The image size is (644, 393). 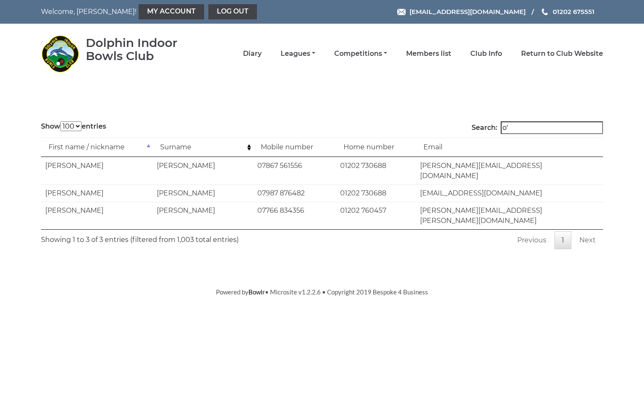 What do you see at coordinates (361, 54) in the screenshot?
I see `a: Competitions` at bounding box center [361, 54].